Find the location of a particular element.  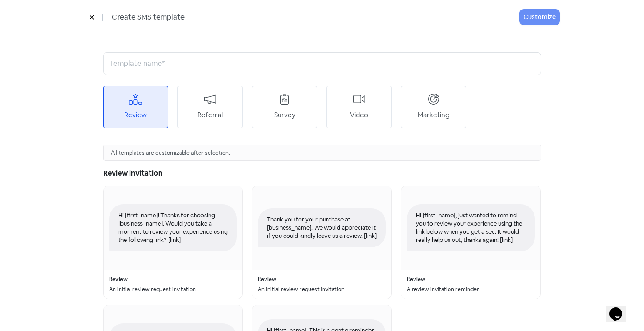

div: Hi [first_name], just wanted to remind you to review your experience using the link below when yo... is located at coordinates (471, 228).